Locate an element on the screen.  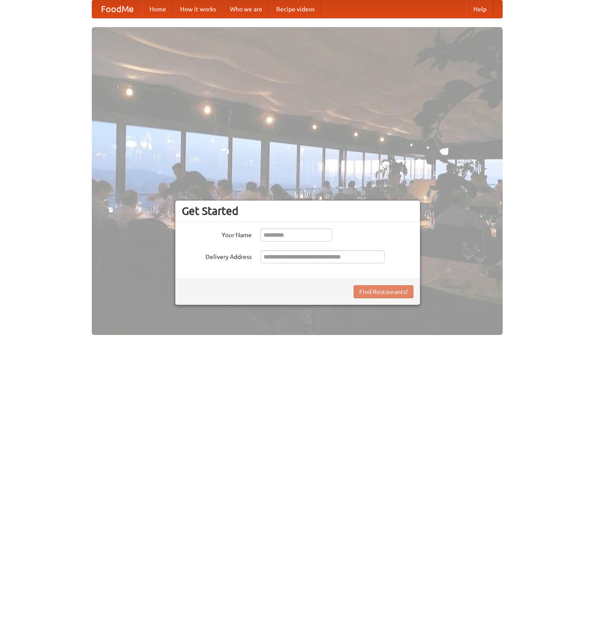
a: Home is located at coordinates (158, 9).